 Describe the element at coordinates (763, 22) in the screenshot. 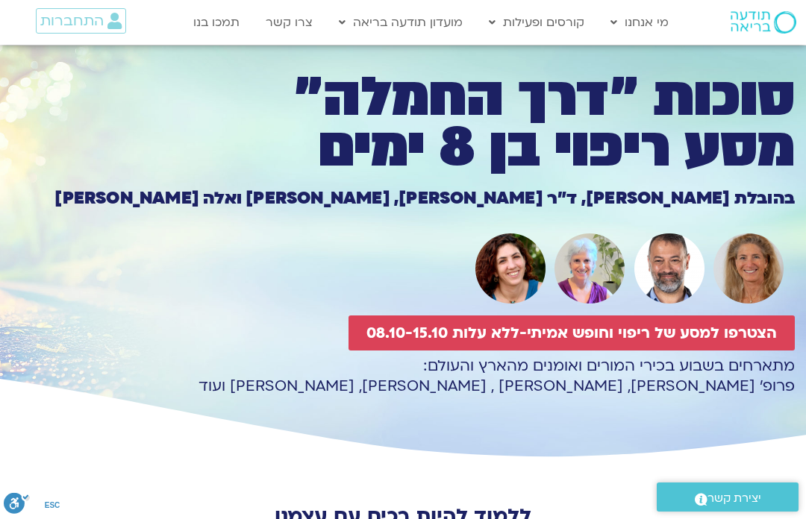

I see `img: תודעה בריאה` at that location.